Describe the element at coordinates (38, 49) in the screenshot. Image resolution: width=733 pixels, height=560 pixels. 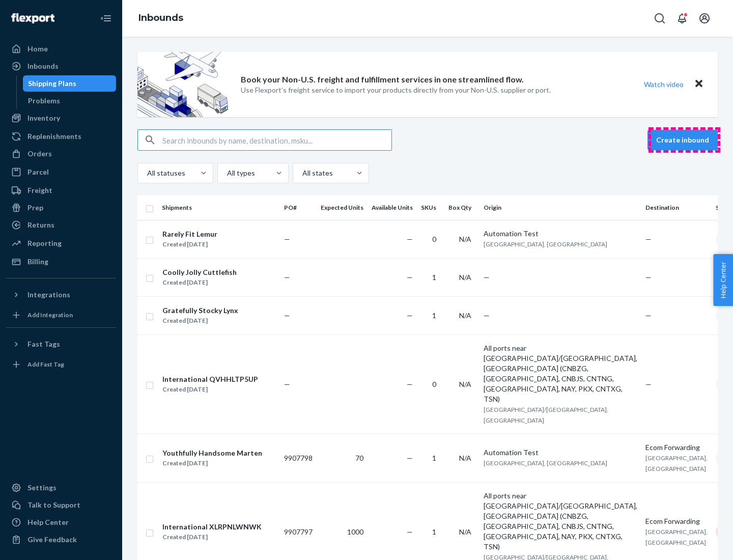
I see `div: Home` at that location.